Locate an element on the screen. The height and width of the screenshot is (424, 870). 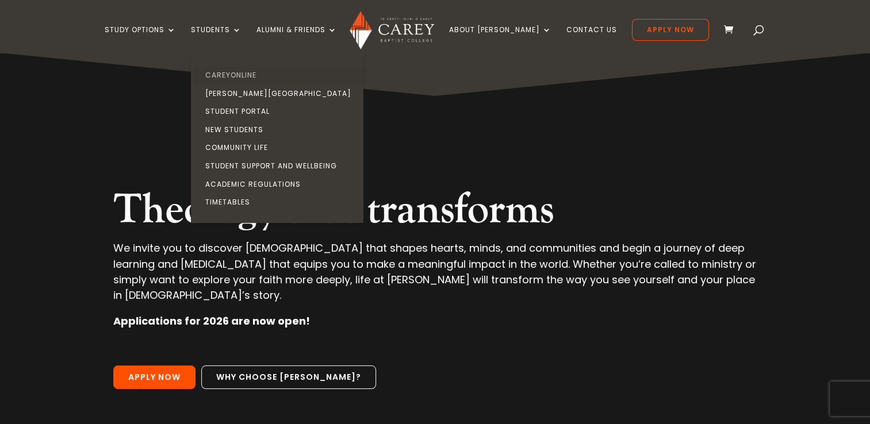
a: Students is located at coordinates (216, 39).